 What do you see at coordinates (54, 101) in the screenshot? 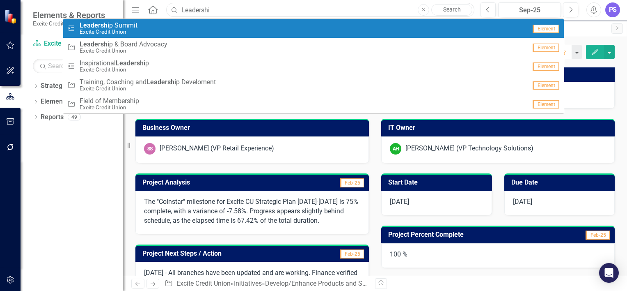
I see `a: Elements` at bounding box center [54, 101].